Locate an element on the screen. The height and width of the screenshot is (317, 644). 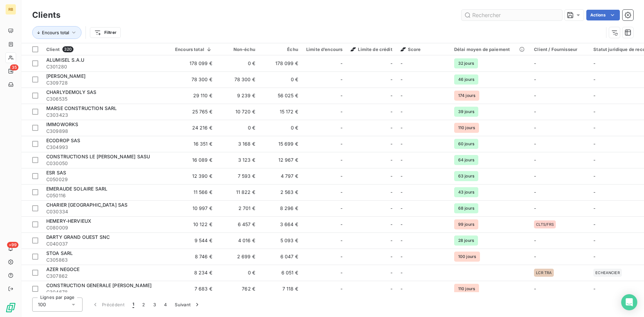
button: 2 is located at coordinates (143, 305).